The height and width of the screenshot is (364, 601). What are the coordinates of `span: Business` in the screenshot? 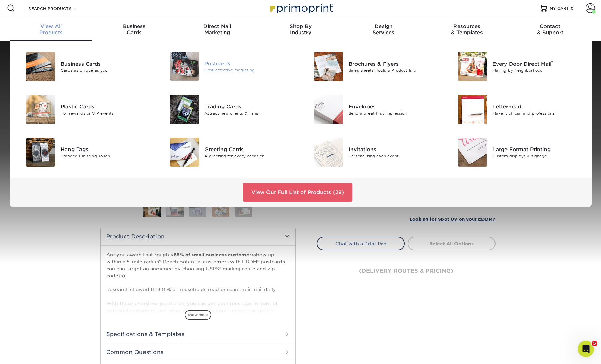 It's located at (134, 27).